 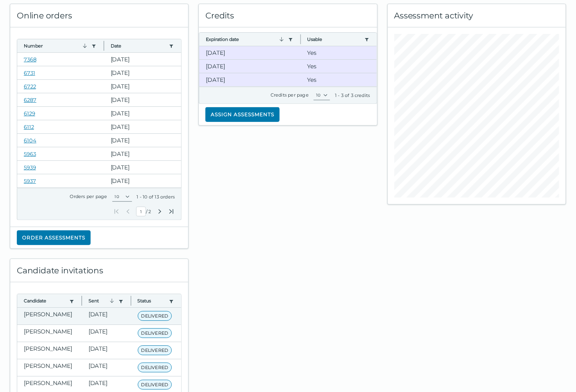 I want to click on button: Expiration date, so click(x=245, y=40).